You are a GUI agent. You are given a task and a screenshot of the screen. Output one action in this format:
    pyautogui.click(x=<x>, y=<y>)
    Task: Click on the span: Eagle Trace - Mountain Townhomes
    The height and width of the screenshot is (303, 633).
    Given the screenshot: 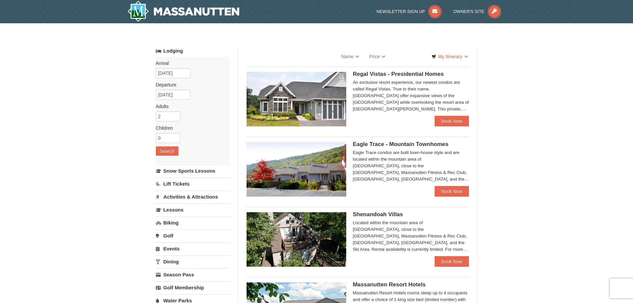 What is the action you would take?
    pyautogui.click(x=401, y=144)
    